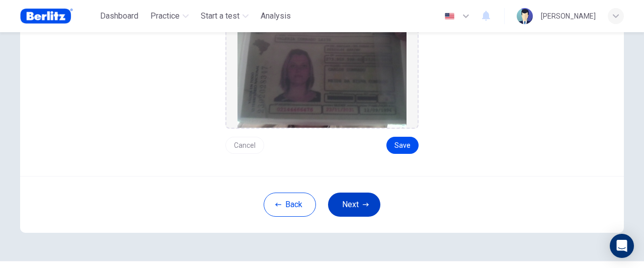 This screenshot has width=644, height=268. Describe the element at coordinates (220, 16) in the screenshot. I see `span: Start a test` at that location.